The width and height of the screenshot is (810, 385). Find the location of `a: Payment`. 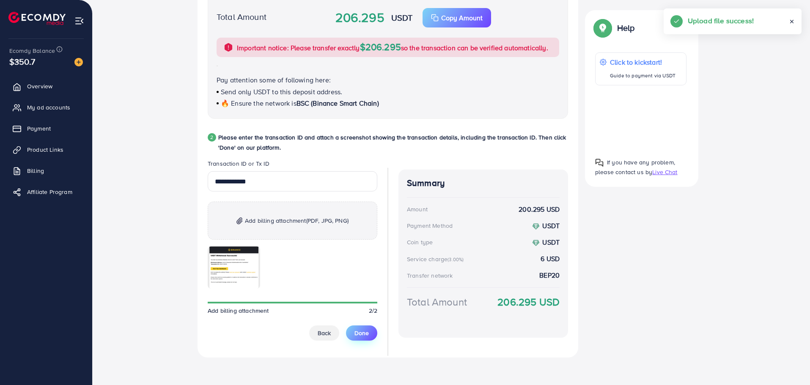

a: Payment is located at coordinates (46, 129).